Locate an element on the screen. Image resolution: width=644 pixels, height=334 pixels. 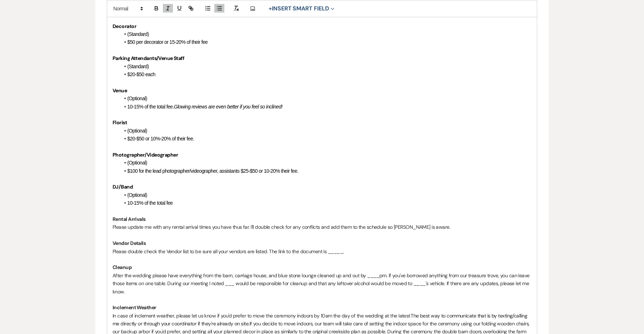
strong: DJ/Band is located at coordinates (123, 187).